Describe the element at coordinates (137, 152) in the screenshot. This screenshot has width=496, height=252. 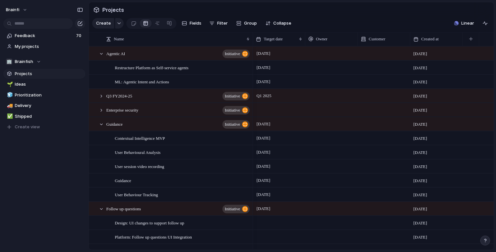
I see `span: User Behavioural Analysis` at that location.